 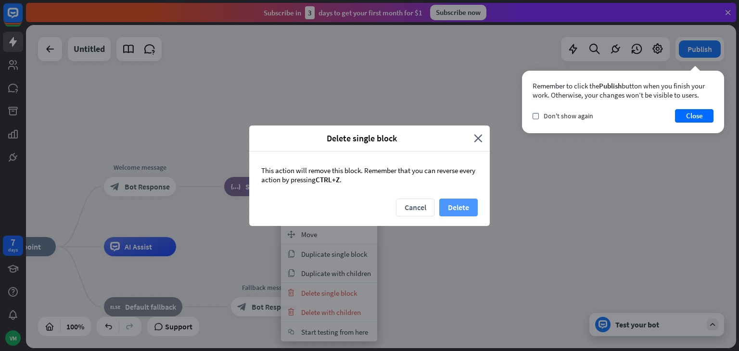 What do you see at coordinates (568, 116) in the screenshot?
I see `span: Don't show again` at bounding box center [568, 116].